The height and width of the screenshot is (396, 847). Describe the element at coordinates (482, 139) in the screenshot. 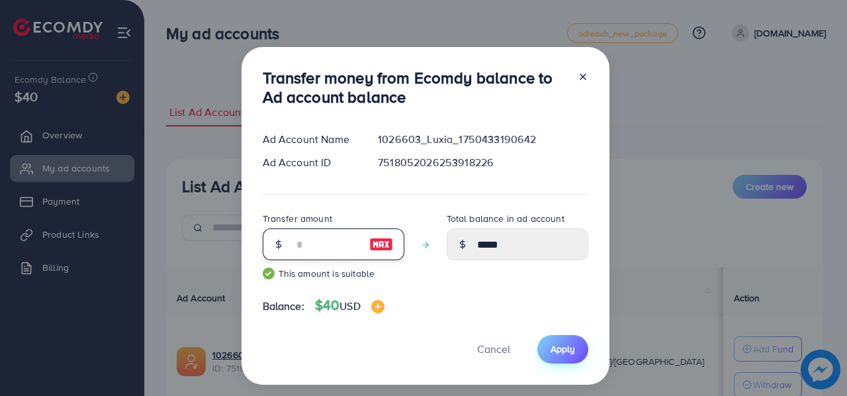

I see `div: 1026603_Luxia_1750433190642` at that location.